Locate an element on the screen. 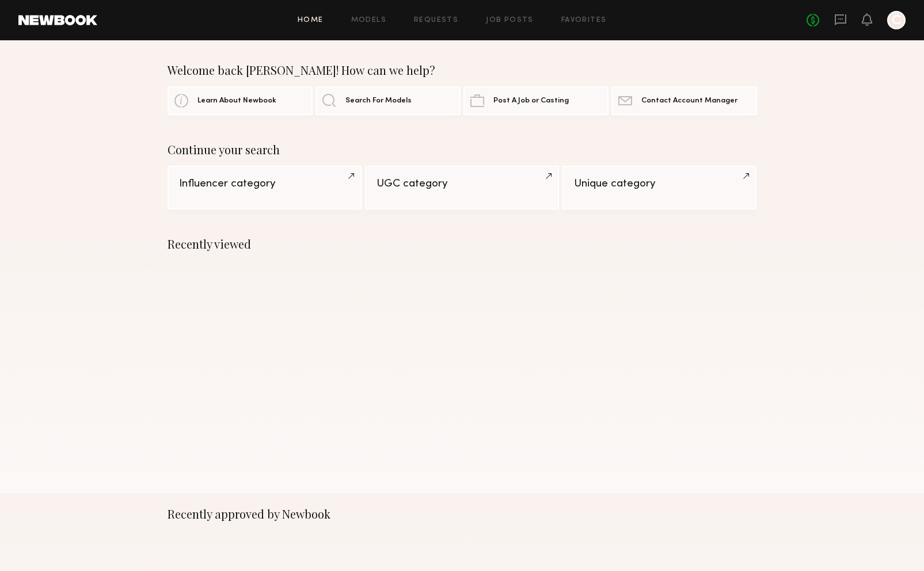 The image size is (924, 571). div: UGC category is located at coordinates (462, 184).